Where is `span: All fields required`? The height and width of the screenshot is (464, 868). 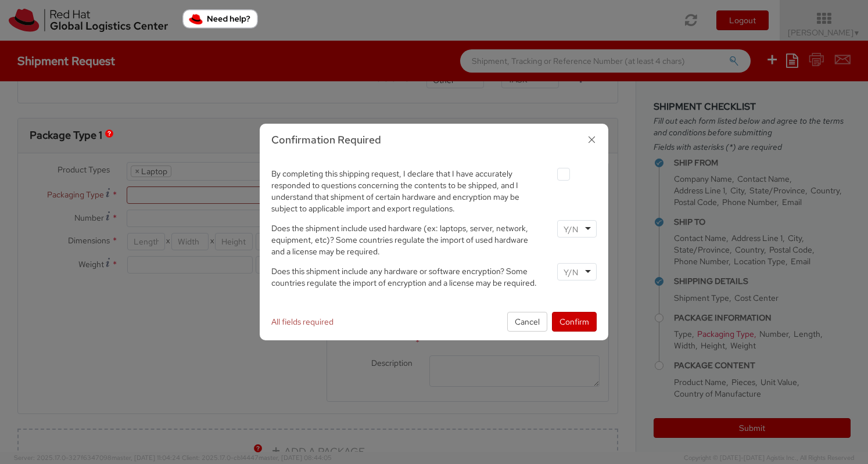
span: All fields required is located at coordinates (302, 322).